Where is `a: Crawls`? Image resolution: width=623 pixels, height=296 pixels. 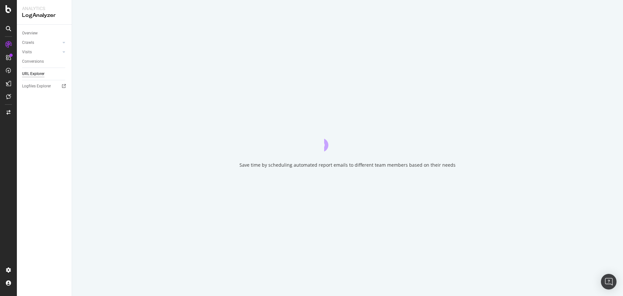 a: Crawls is located at coordinates (41, 43).